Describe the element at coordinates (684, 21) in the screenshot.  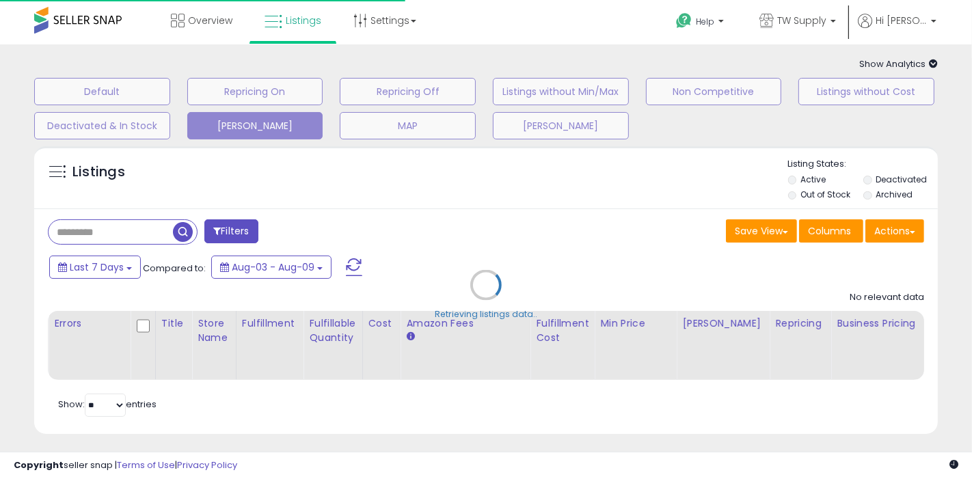
I see `i: Get Help` at that location.